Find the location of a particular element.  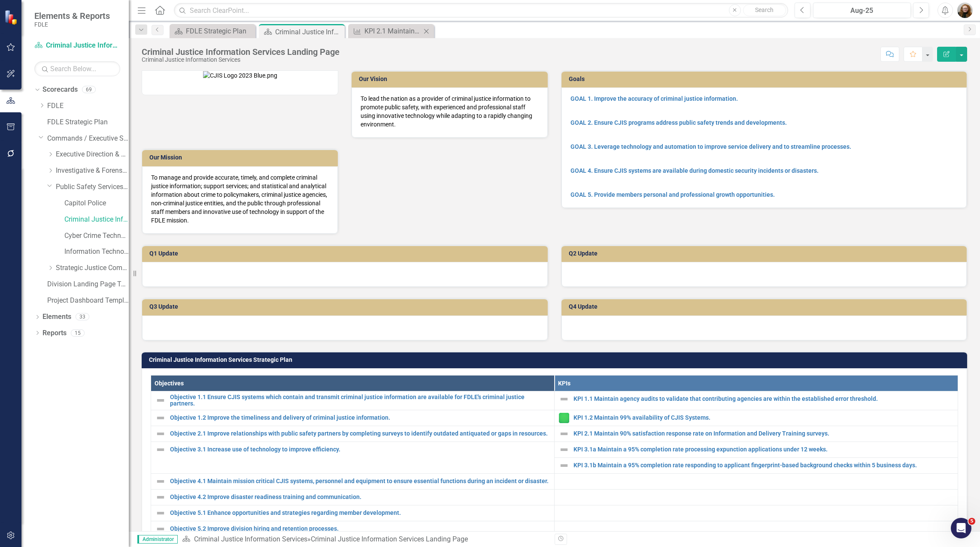

a: Information Technology Services is located at coordinates (97, 252).